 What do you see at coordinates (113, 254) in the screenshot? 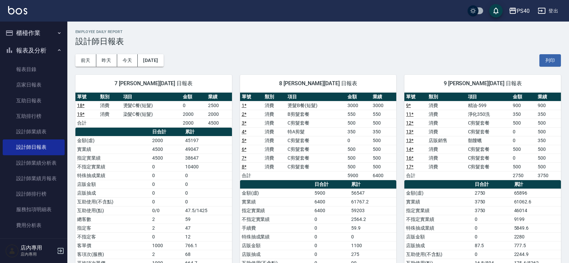
I see `td: 客項次(服務)` at bounding box center [113, 254].